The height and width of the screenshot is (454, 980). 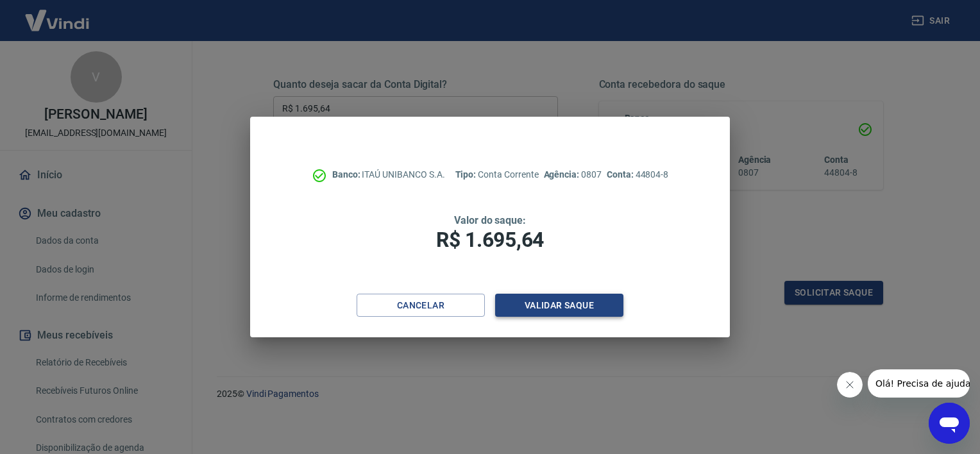 I want to click on p: 44804-8, so click(x=638, y=175).